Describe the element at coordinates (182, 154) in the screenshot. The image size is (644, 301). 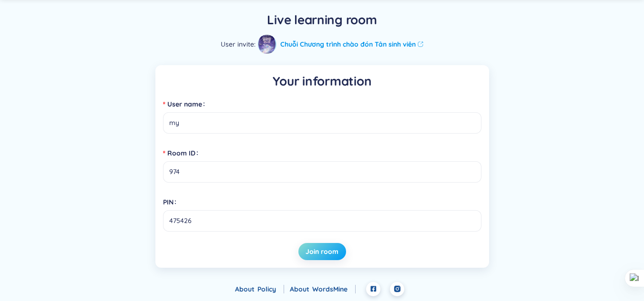
I see `label: Room ID` at that location.